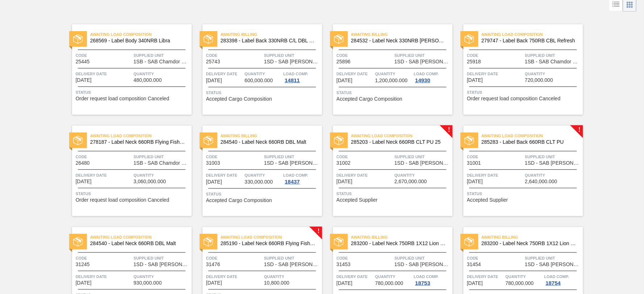 The height and width of the screenshot is (294, 644). What do you see at coordinates (423, 81) in the screenshot?
I see `div: 14930` at bounding box center [423, 81].